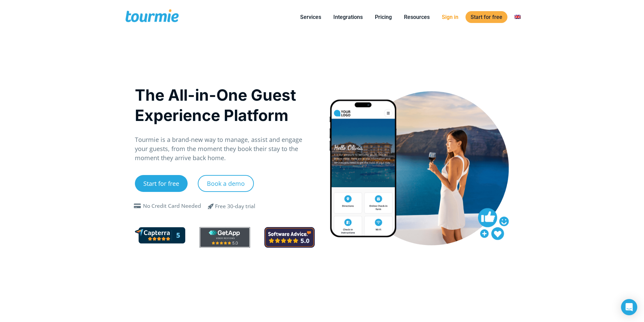 This screenshot has height=322, width=644. I want to click on h1: The All-in-One Guest Experience Platform, so click(225, 105).